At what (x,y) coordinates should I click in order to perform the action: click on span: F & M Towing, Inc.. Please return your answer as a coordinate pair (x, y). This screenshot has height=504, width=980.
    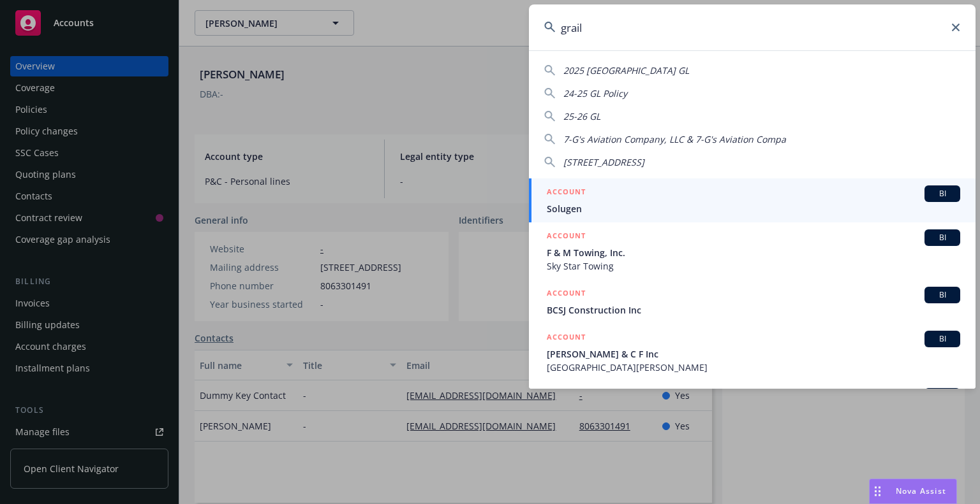
    Looking at the image, I should click on (754, 252).